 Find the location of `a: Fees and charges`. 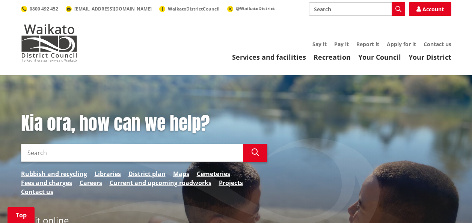

a: Fees and charges is located at coordinates (47, 183).